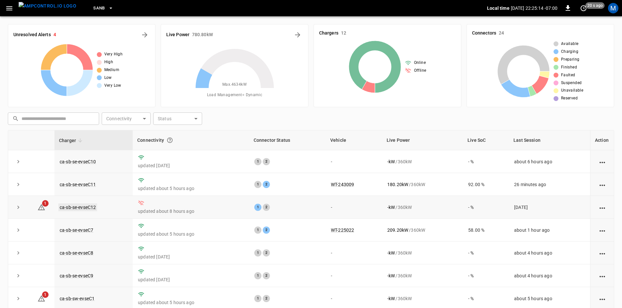 The width and height of the screenshot is (622, 308). What do you see at coordinates (170, 140) in the screenshot?
I see `button: Connection between the charger and our software.` at bounding box center [170, 140].